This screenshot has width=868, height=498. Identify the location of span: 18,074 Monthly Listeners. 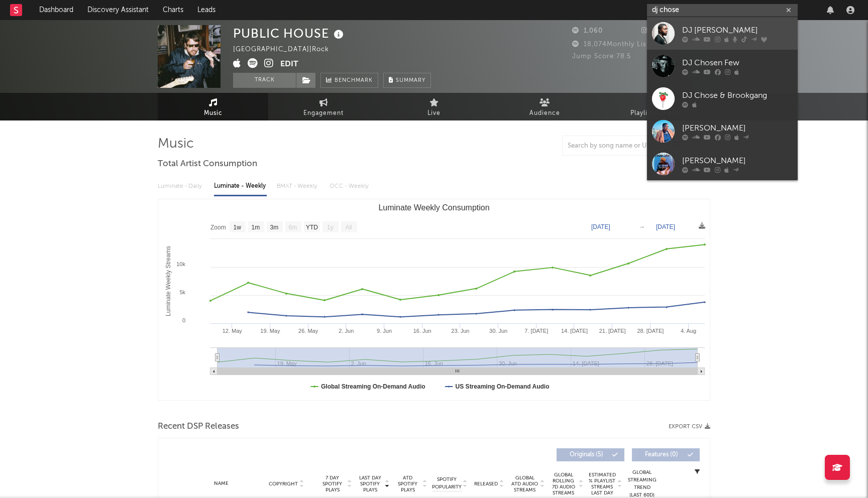
(620, 44).